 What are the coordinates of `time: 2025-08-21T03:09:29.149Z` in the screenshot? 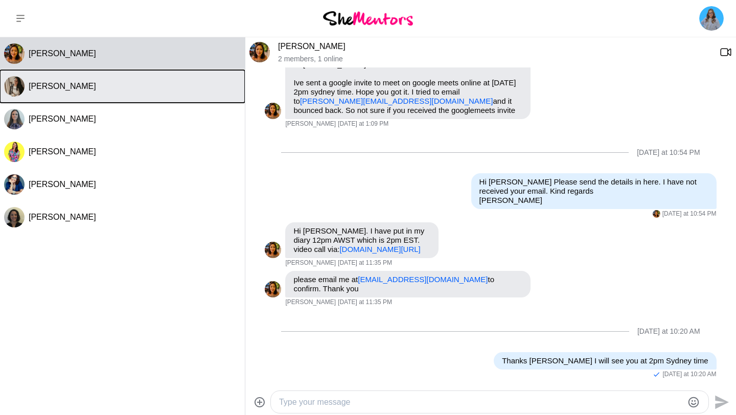 It's located at (363, 124).